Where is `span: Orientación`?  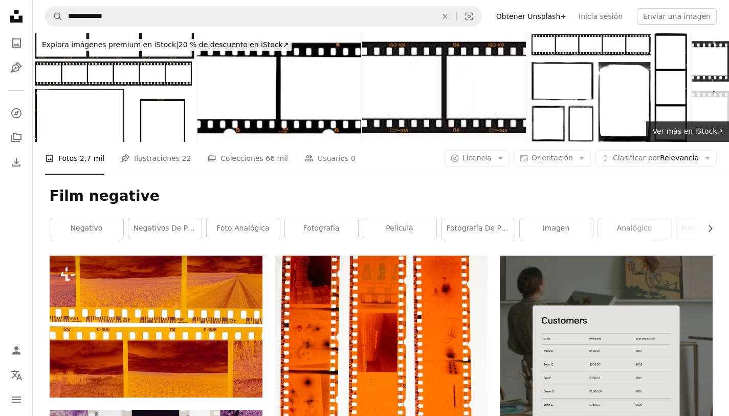 span: Orientación is located at coordinates (552, 158).